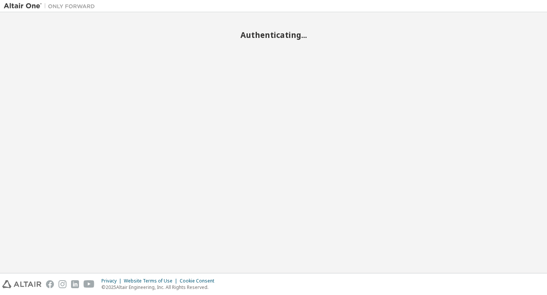 Image resolution: width=547 pixels, height=295 pixels. I want to click on div: Privacy, so click(112, 281).